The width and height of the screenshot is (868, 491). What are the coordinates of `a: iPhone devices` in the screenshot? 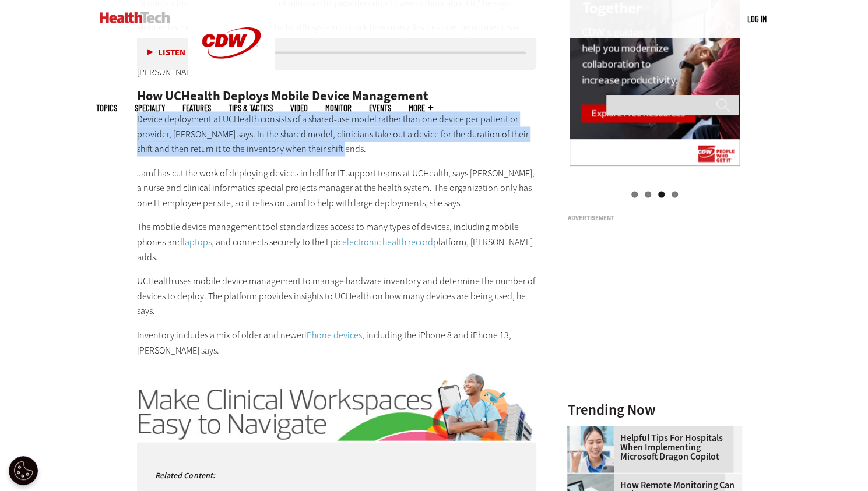 It's located at (333, 334).